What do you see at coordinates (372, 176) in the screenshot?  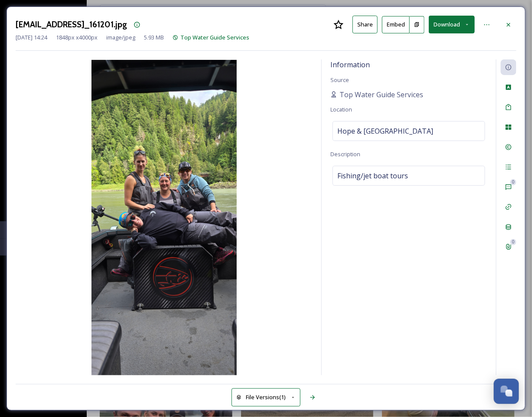 I see `span: Fishing/jet boat tours` at bounding box center [372, 176].